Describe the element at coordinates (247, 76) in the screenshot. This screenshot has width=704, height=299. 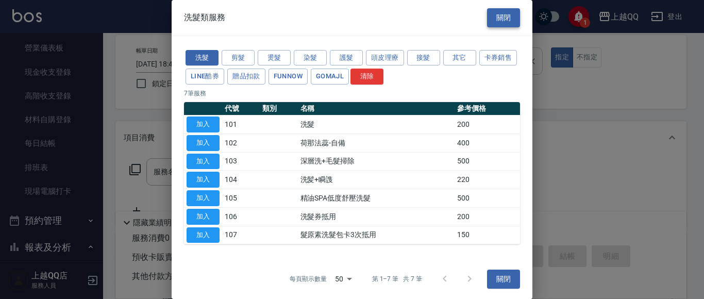
I see `button: 贈品扣款` at that location.